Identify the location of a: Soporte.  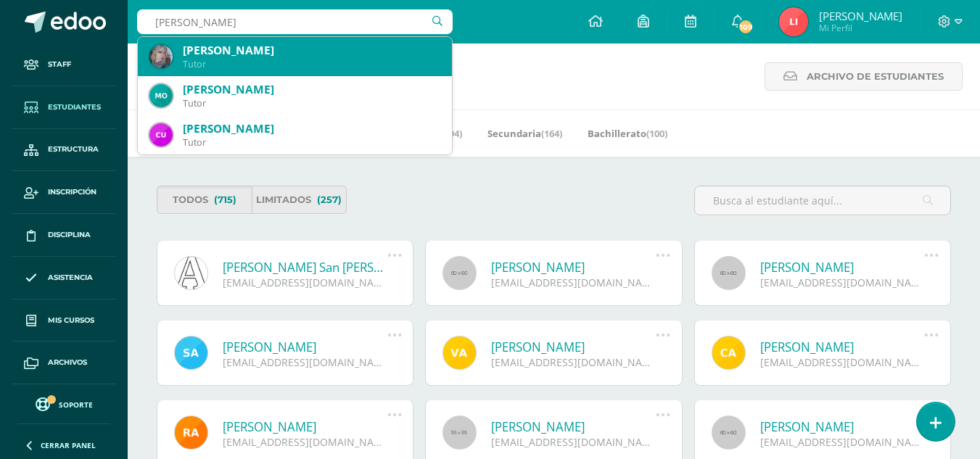
(64, 403).